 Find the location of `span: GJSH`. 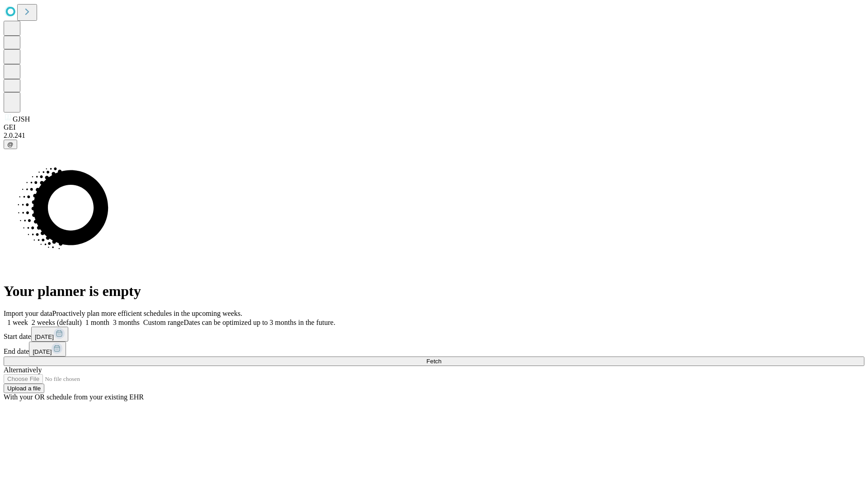

span: GJSH is located at coordinates (21, 119).